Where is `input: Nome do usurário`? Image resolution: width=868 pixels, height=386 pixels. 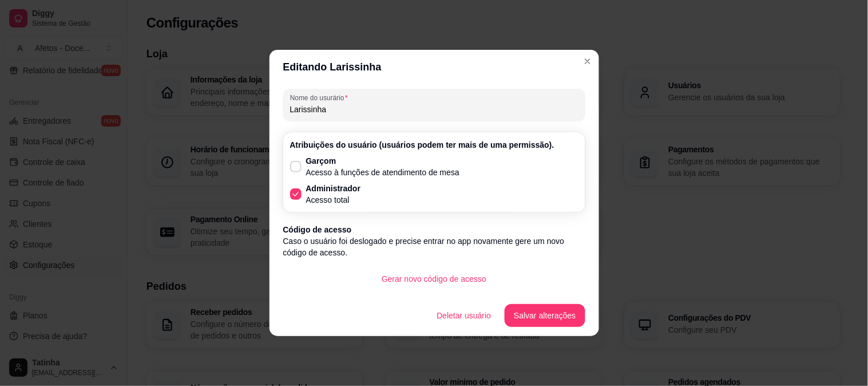
input: Nome do usurário is located at coordinates (434, 109).